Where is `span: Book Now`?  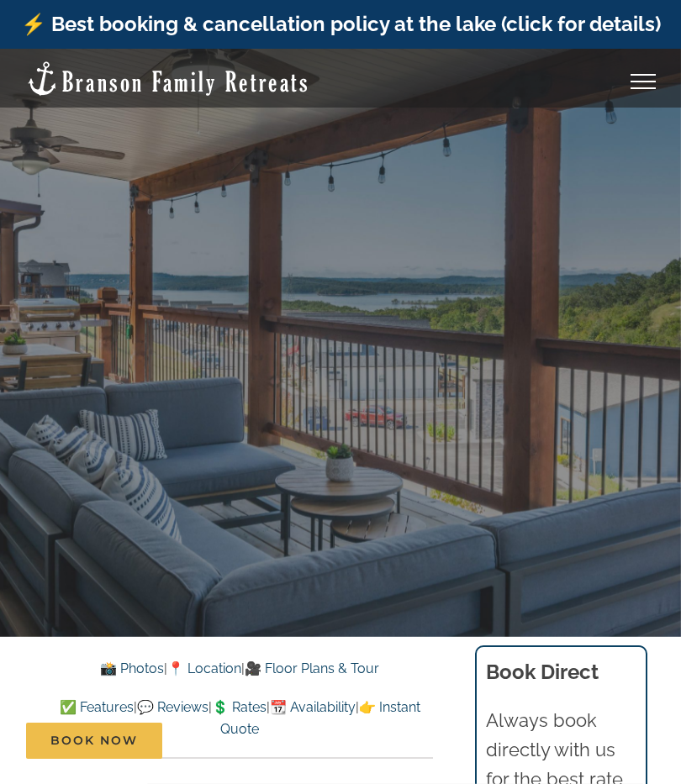
span: Book Now is located at coordinates (94, 740).